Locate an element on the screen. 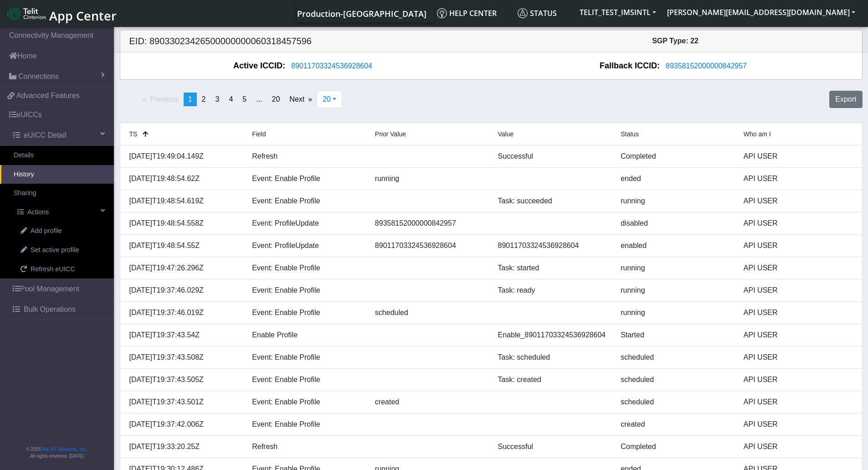 The width and height of the screenshot is (868, 470). span: Connections is located at coordinates (38, 76).